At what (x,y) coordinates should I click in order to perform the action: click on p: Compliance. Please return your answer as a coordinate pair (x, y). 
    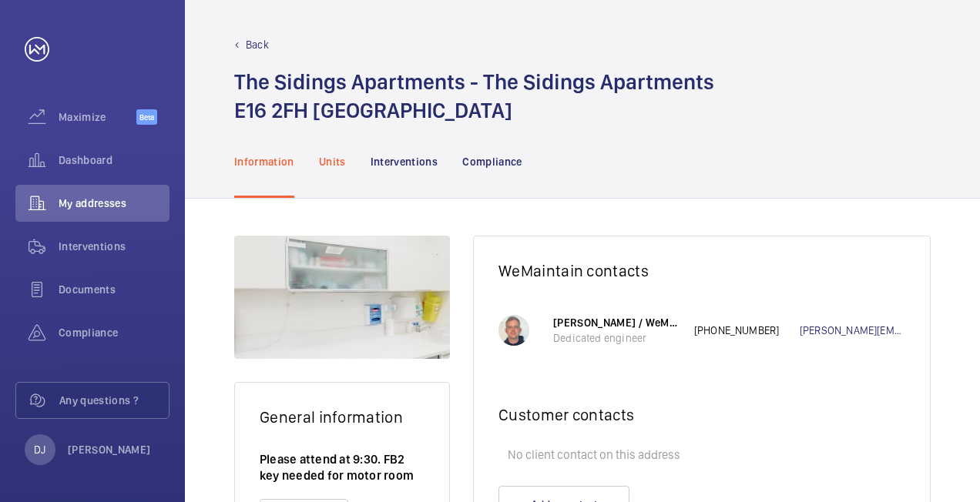
    Looking at the image, I should click on (492, 162).